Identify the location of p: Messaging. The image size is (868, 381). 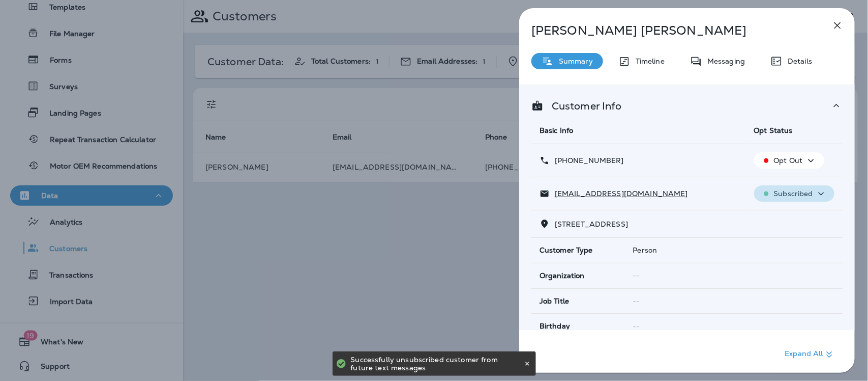
(724, 61).